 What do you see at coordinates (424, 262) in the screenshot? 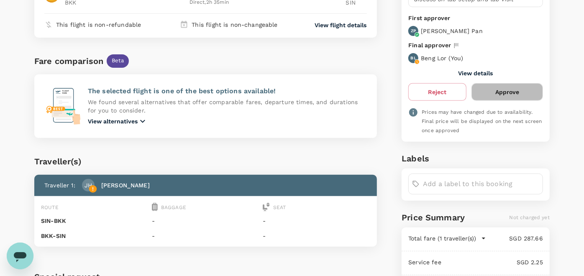
I see `p: Service fee` at bounding box center [424, 262].